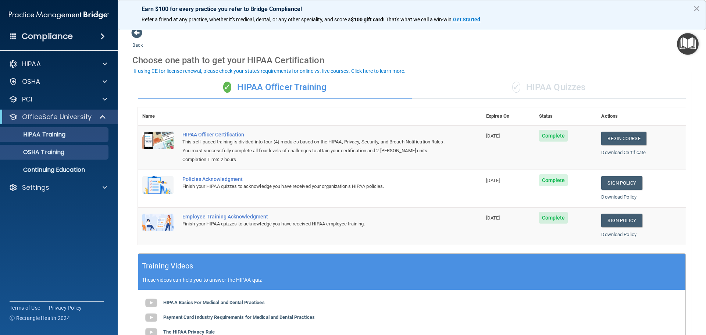 Image resolution: width=706 pixels, height=335 pixels. I want to click on strong: Get Started, so click(467, 19).